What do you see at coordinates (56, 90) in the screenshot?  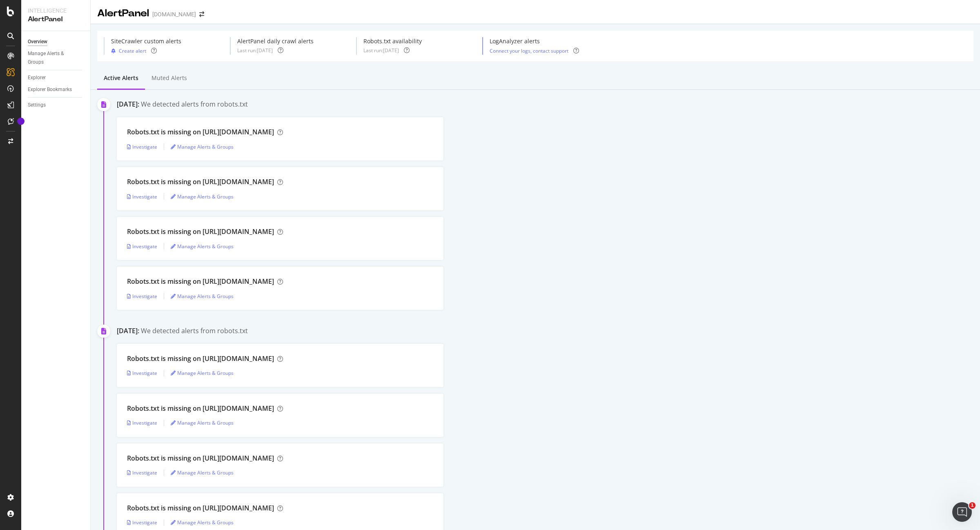 I see `a: Explorer Bookmarks` at bounding box center [56, 90].